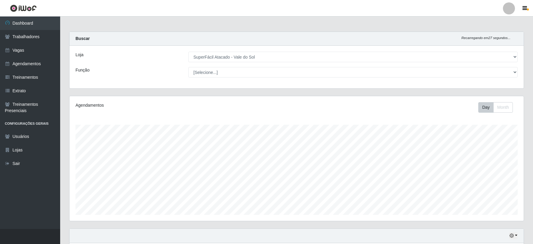 Image resolution: width=533 pixels, height=244 pixels. Describe the element at coordinates (165, 105) in the screenshot. I see `div: Agendamentos` at that location.